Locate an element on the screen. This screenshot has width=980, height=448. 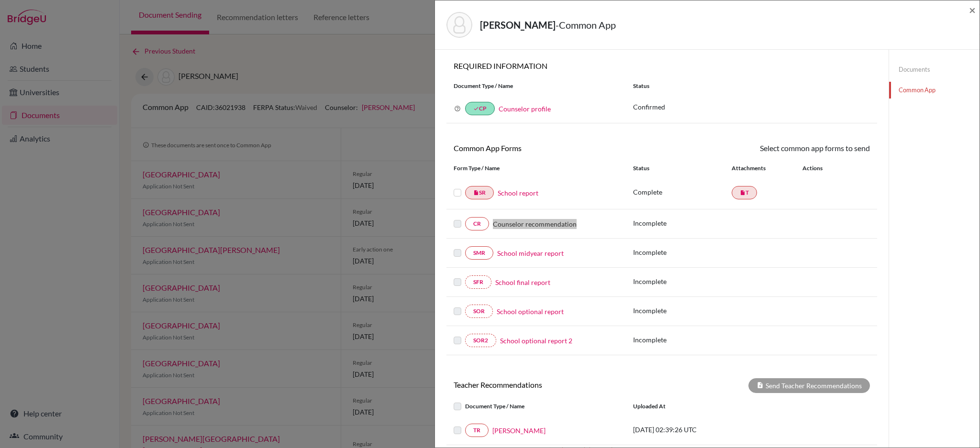
i: done is located at coordinates (476, 109).